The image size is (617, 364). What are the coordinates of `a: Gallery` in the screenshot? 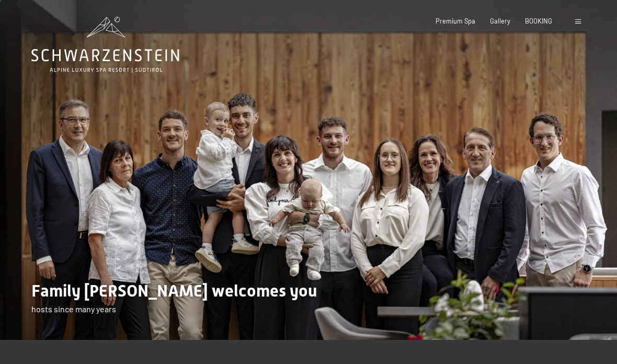 It's located at (500, 21).